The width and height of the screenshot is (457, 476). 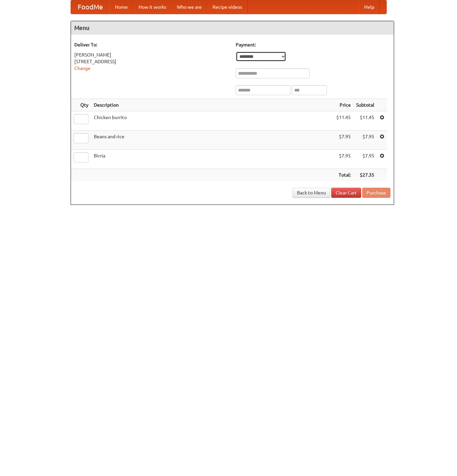 I want to click on td: Birria, so click(x=212, y=159).